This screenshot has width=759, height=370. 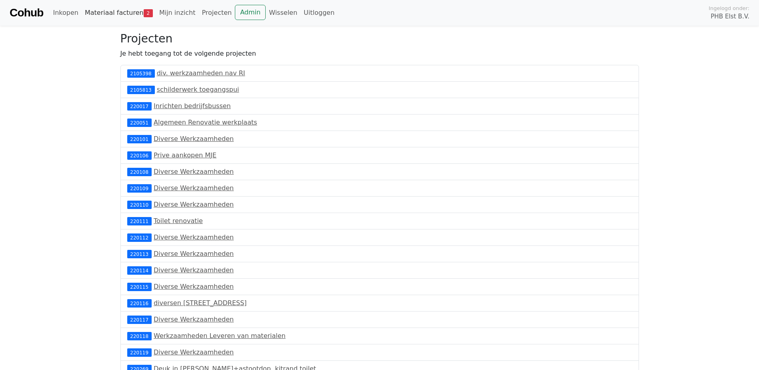 I want to click on div: 220112, so click(x=139, y=237).